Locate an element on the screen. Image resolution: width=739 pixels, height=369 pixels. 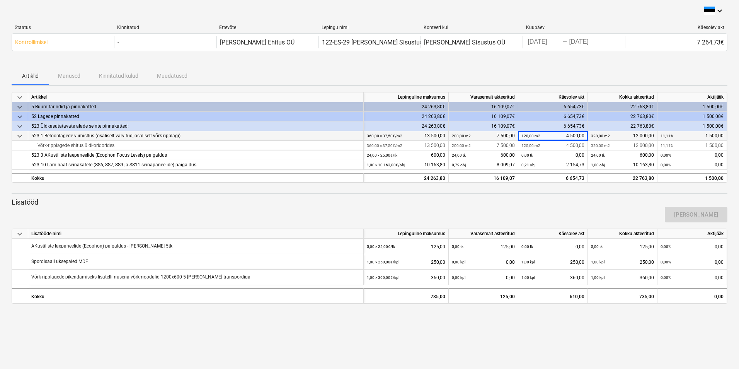
div: 7 264,73€ is located at coordinates (676, 42).